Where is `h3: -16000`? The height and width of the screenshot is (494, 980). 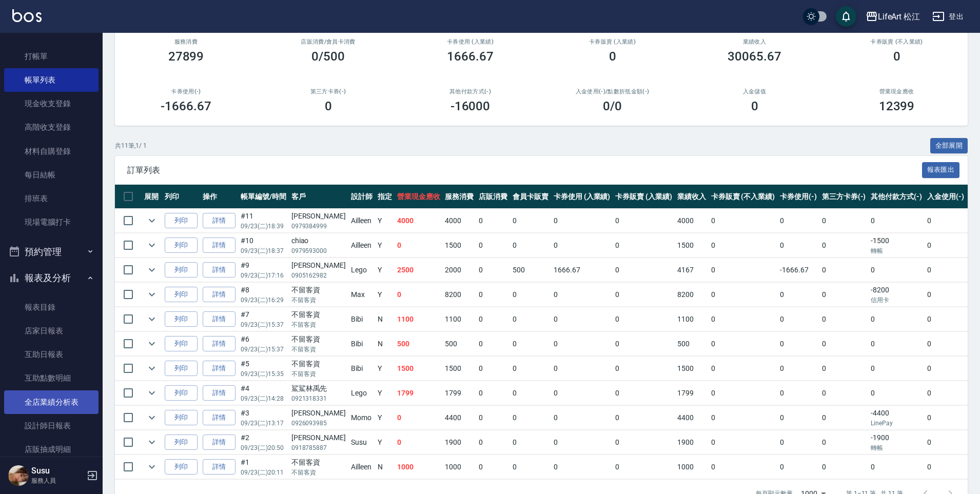
h3: -16000 is located at coordinates (470, 106).